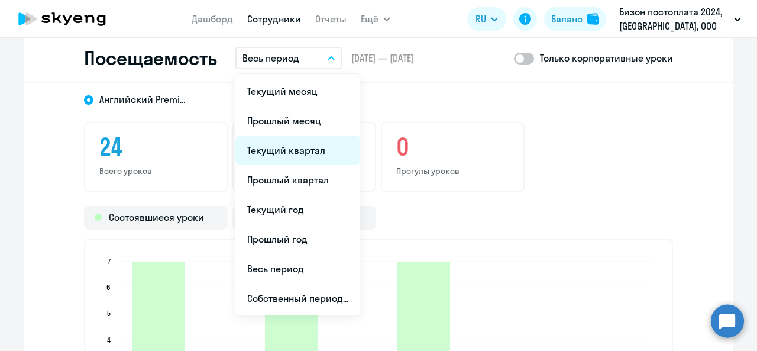  I want to click on button: RU, so click(487, 19).